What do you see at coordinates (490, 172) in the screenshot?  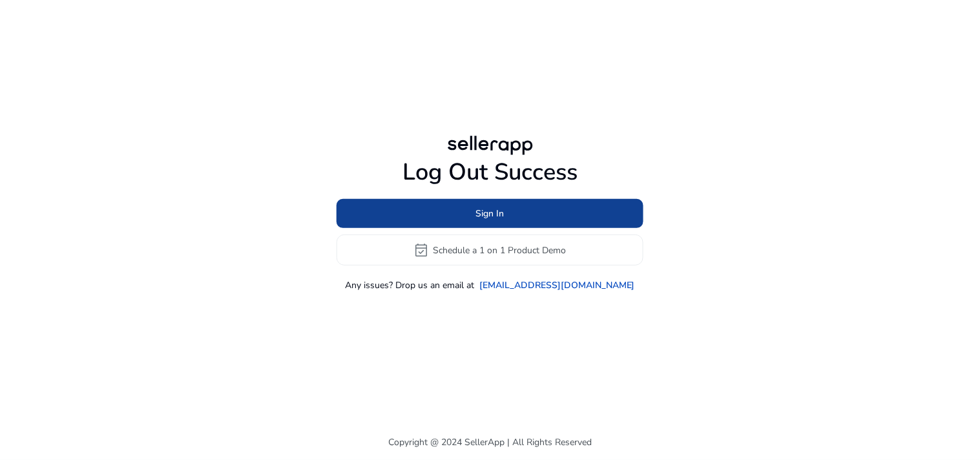 I see `h1: Log Out Success` at bounding box center [490, 172].